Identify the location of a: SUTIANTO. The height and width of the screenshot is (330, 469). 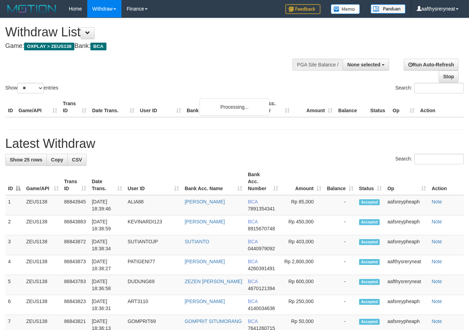
(197, 241).